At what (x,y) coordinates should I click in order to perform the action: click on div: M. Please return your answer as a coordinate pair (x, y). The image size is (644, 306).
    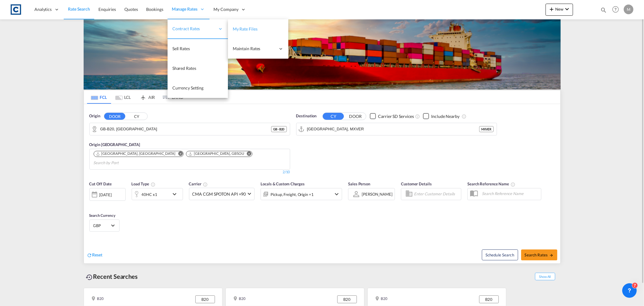
    Looking at the image, I should click on (628, 9).